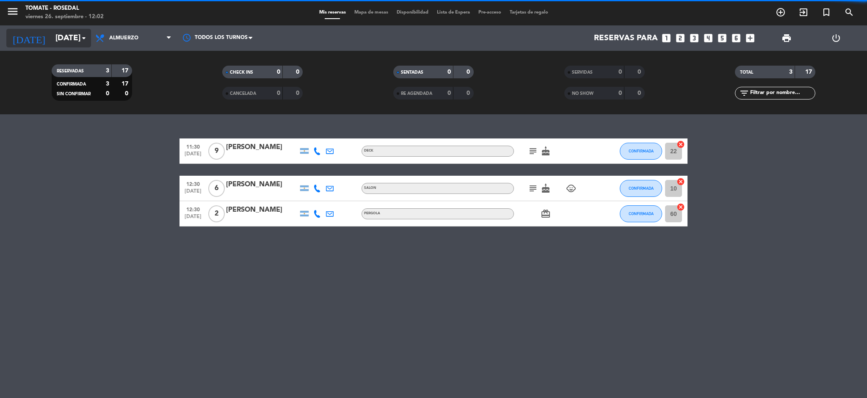  Describe the element at coordinates (546, 214) in the screenshot. I see `i: card_giftcard` at that location.